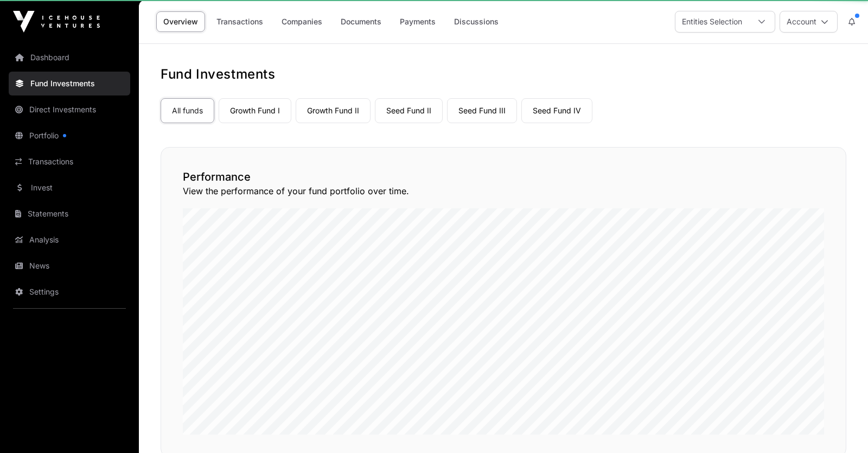 This screenshot has height=453, width=868. What do you see at coordinates (181, 22) in the screenshot?
I see `a: Overview` at bounding box center [181, 22].